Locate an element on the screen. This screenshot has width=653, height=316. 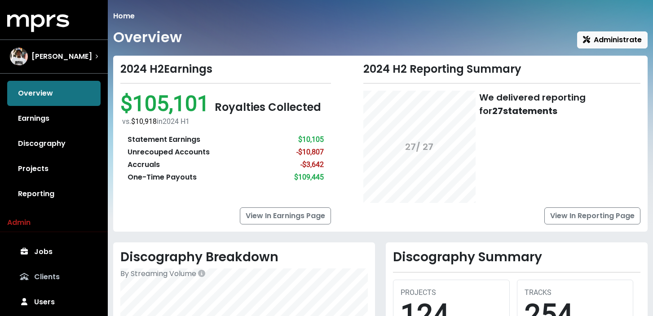
a: Reporting is located at coordinates (54, 194).